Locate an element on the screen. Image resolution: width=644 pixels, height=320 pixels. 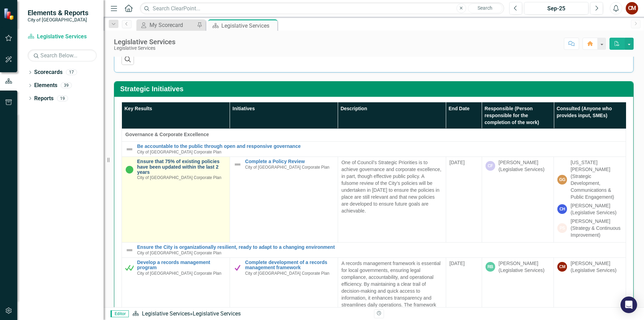
div: 39 is located at coordinates (66, 85).